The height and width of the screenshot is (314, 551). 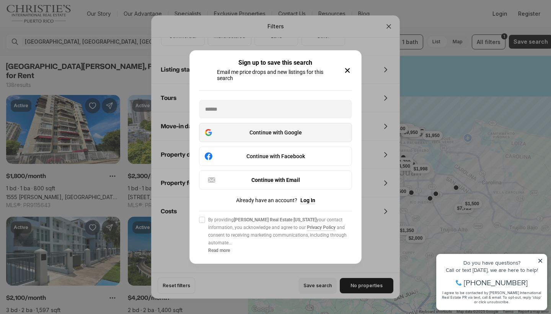 What do you see at coordinates (59, 20) in the screenshot?
I see `div: Do you have questions?` at bounding box center [59, 20].